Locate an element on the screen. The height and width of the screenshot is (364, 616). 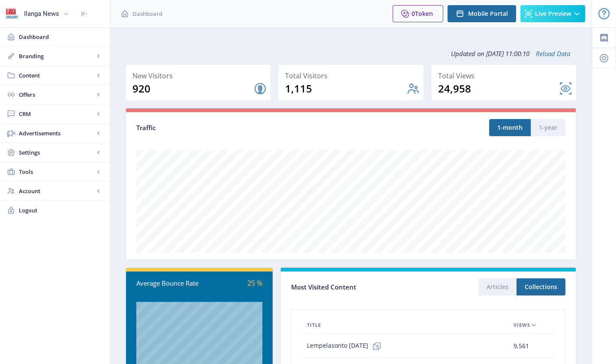
span: Settings is located at coordinates (56, 153).